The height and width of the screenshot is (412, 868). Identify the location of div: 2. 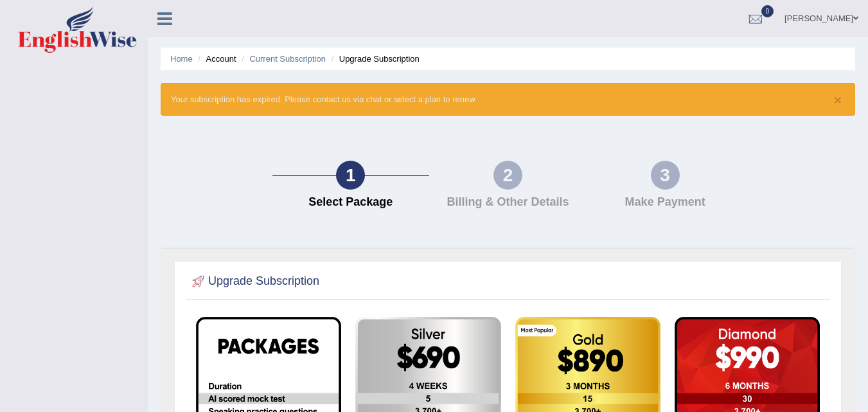
(507, 175).